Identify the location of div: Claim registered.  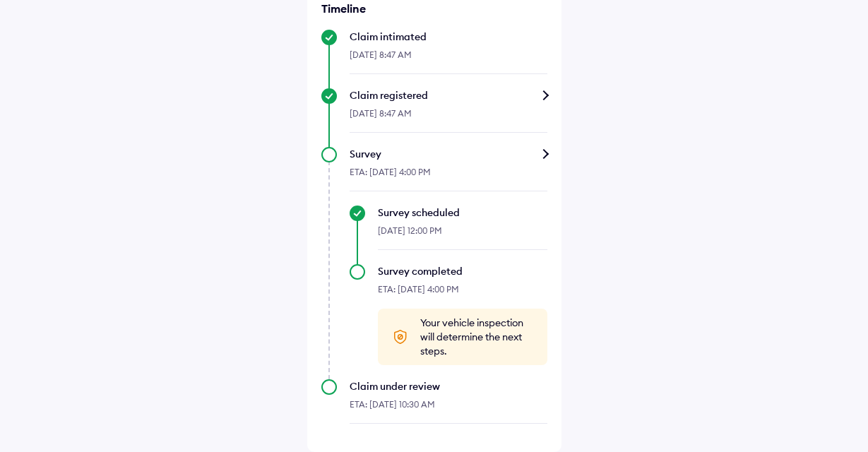
(448, 95).